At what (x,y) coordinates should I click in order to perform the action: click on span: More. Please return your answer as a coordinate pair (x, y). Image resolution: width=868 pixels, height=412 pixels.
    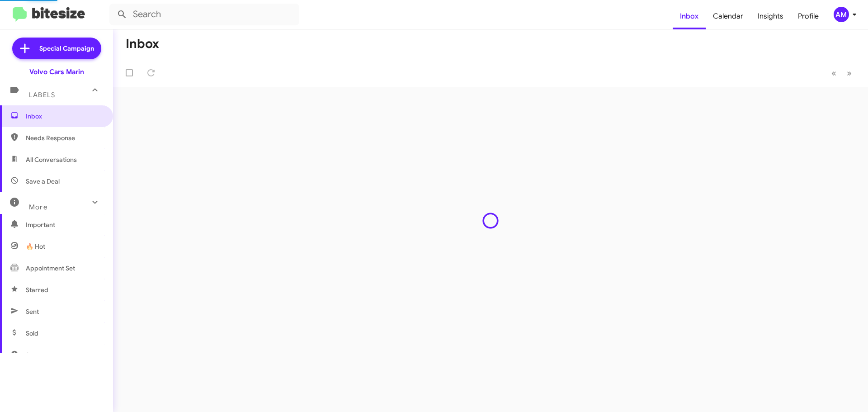
    Looking at the image, I should click on (38, 207).